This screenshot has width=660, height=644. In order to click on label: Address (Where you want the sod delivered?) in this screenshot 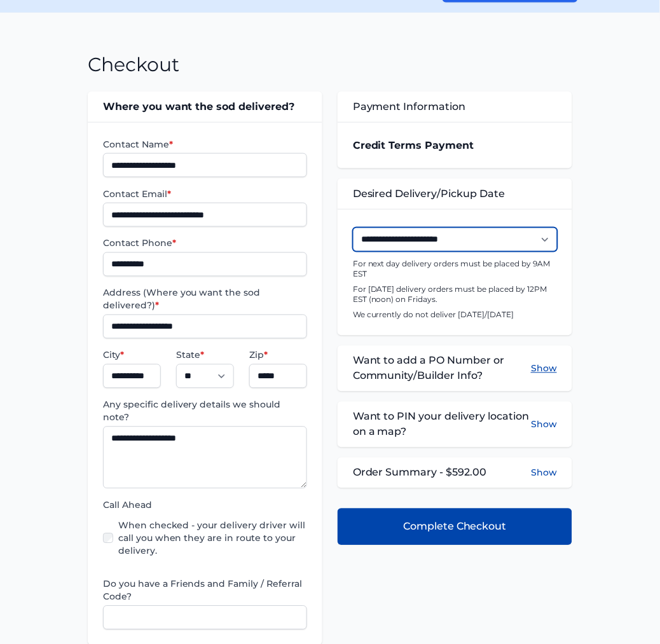, I will do `click(205, 299)`.